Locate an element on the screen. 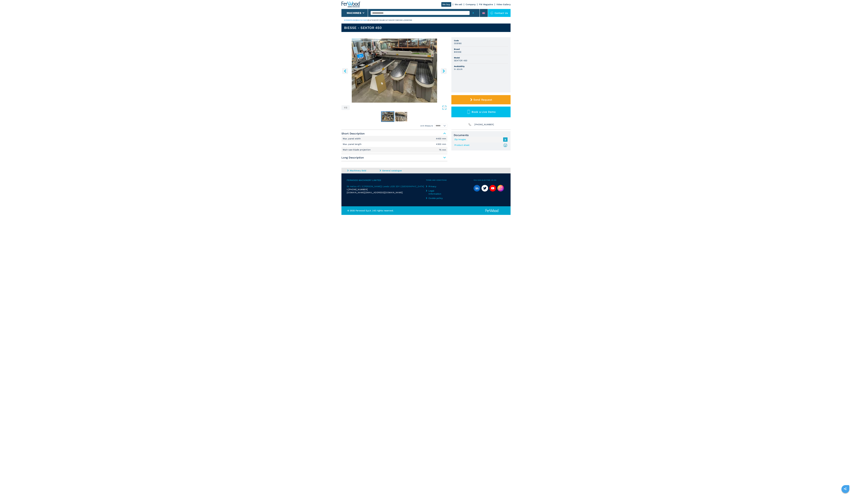  h1: BIESSE - SEKTOR 450 is located at coordinates (363, 28).